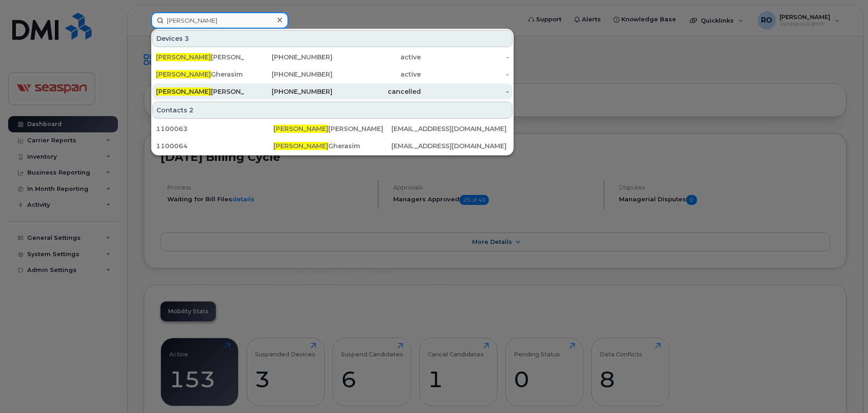  Describe the element at coordinates (214, 146) in the screenshot. I see `div: 1100064` at that location.